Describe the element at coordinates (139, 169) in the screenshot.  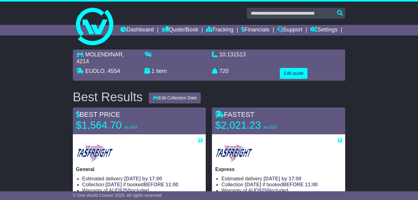
I see `p: General` at that location.